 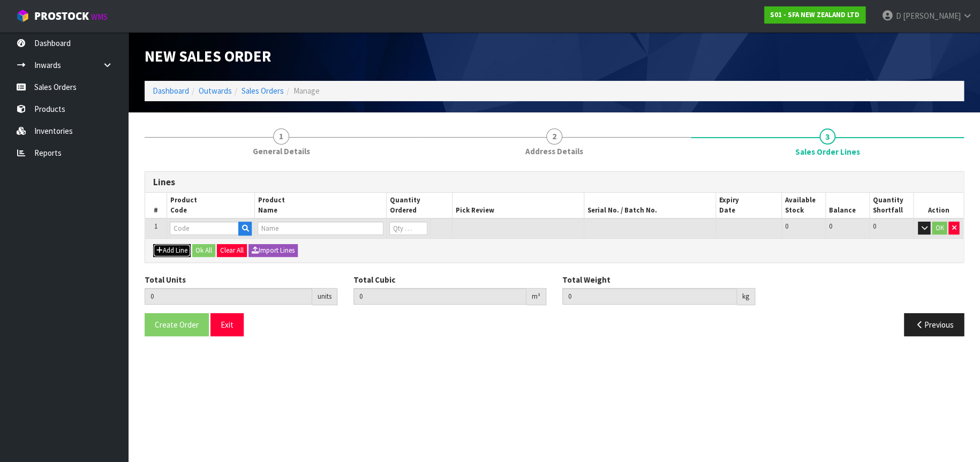 I want to click on button: Import Lines, so click(x=273, y=251).